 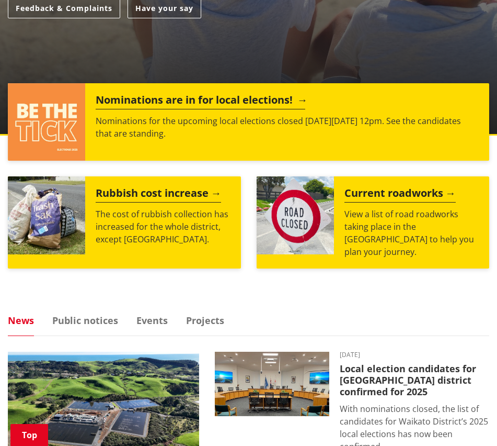 What do you see at coordinates (272, 383) in the screenshot?
I see `img: Chambers` at bounding box center [272, 383].